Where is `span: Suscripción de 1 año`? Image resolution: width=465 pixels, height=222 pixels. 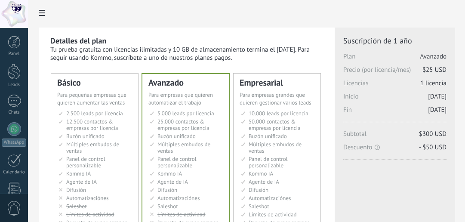 span: Suscripción de 1 año is located at coordinates (395, 40).